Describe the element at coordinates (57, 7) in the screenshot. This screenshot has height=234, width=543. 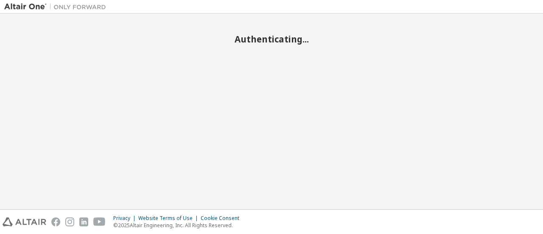
I see `img: Altair One` at that location.